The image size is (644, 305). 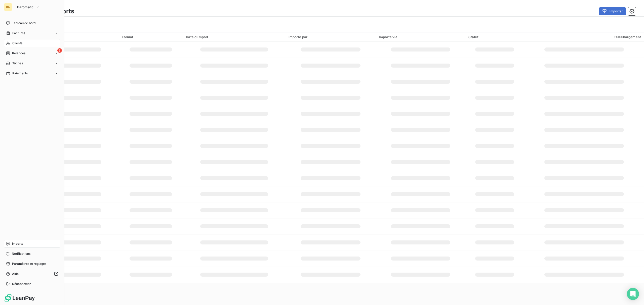 What do you see at coordinates (583, 37) in the screenshot?
I see `div: Téléchargement` at bounding box center [583, 37].